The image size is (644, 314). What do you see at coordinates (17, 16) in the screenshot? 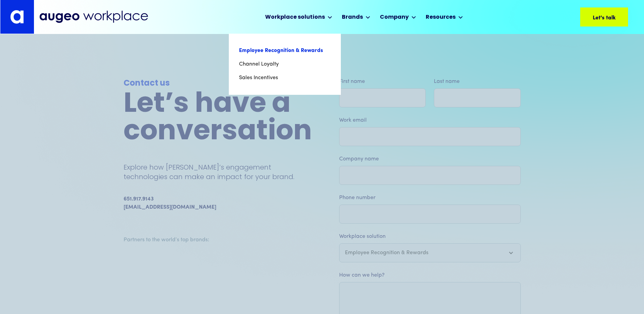
I see `img: Augeo's "a" monogram decorative logo in white.` at bounding box center [17, 16].